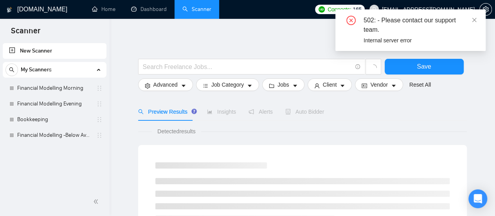  What do you see at coordinates (340, 9) in the screenshot?
I see `span: Connects:` at bounding box center [340, 9].